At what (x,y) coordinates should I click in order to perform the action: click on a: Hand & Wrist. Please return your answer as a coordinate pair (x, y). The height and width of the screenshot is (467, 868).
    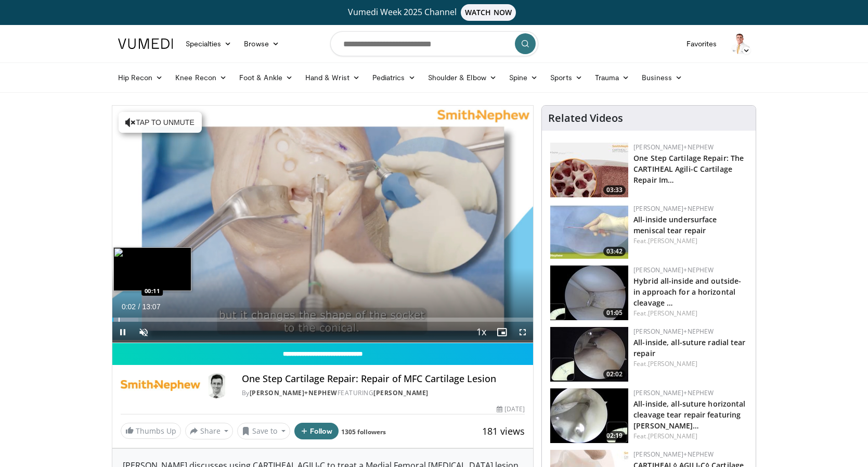
    Looking at the image, I should click on (332, 77).